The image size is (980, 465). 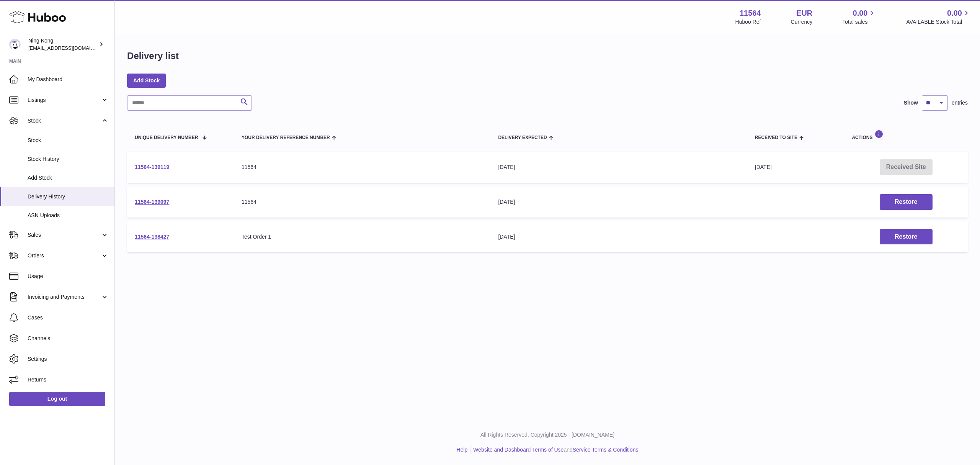 I want to click on a: 11564-139119, so click(x=152, y=167).